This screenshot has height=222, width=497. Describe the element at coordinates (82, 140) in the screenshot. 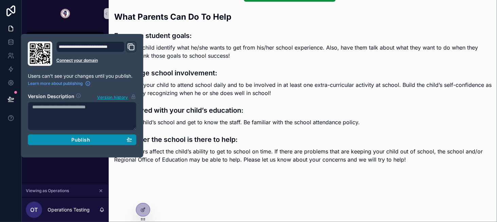

I see `button: Publish` at that location.